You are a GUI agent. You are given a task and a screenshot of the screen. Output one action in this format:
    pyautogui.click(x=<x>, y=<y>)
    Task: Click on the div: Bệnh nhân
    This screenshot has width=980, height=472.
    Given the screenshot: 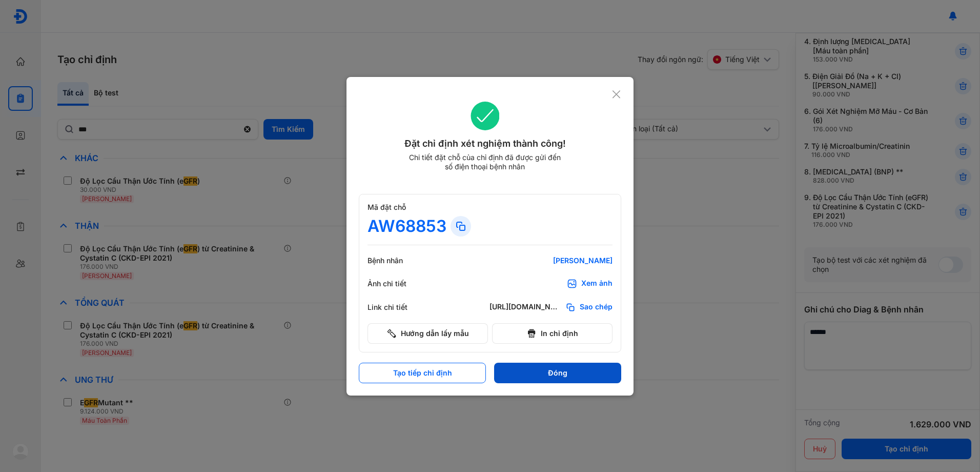 What is the action you would take?
    pyautogui.click(x=399, y=260)
    